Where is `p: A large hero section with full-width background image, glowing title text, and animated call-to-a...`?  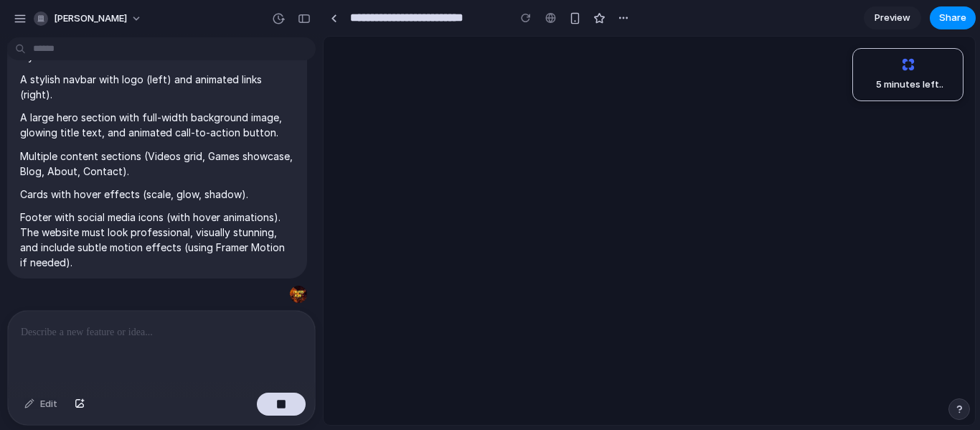 p: A large hero section with full-width background image, glowing title text, and animated call-to-a... is located at coordinates (157, 125).